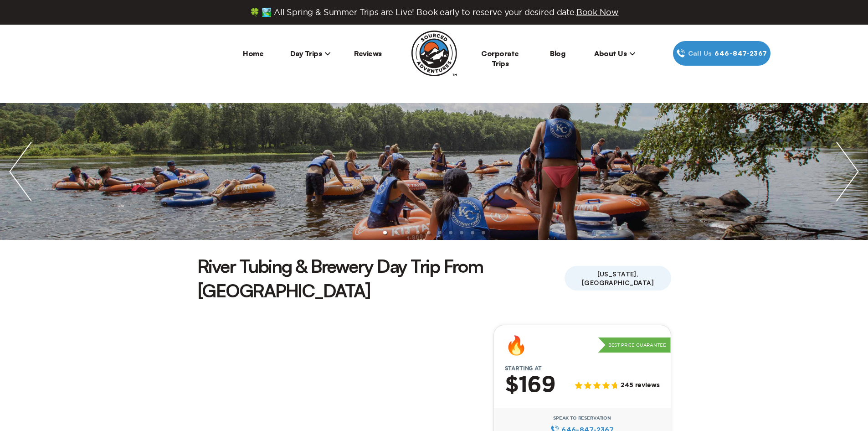 Image resolution: width=868 pixels, height=431 pixels. What do you see at coordinates (461, 232) in the screenshot?
I see `li: slide item 8` at bounding box center [461, 232].